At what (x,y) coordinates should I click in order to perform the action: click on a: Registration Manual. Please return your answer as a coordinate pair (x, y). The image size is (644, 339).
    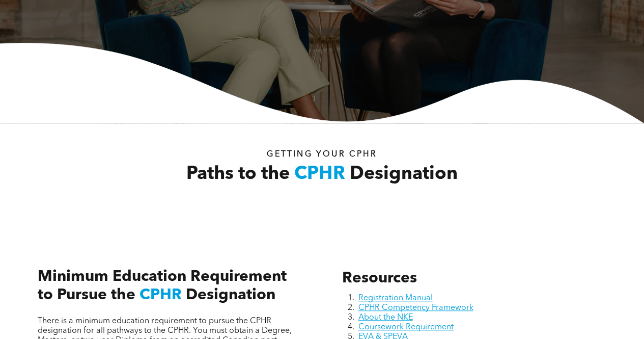
    Looking at the image, I should click on (395, 298).